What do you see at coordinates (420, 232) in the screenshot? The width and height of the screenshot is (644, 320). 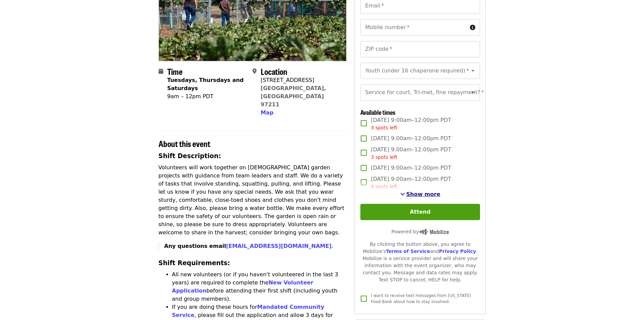 I see `span: Powered by` at bounding box center [420, 232].